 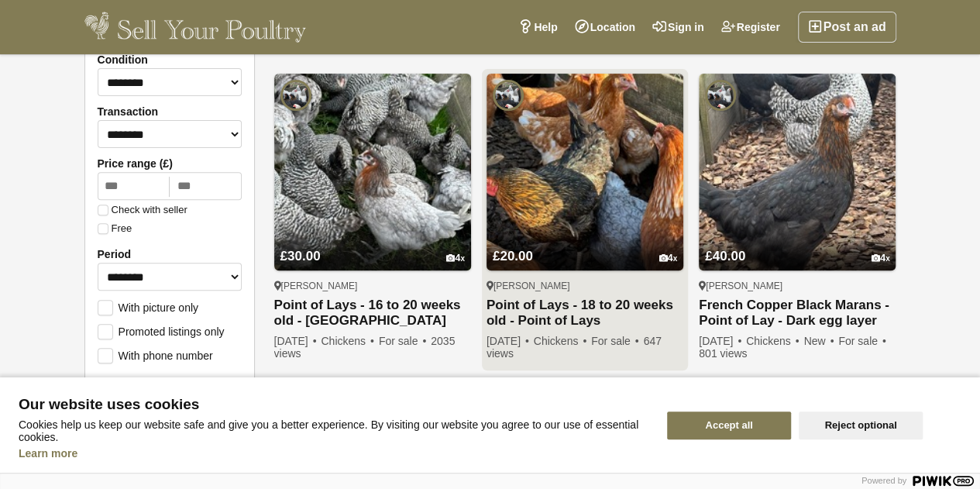 What do you see at coordinates (884, 480) in the screenshot?
I see `span: Powered by` at bounding box center [884, 480].